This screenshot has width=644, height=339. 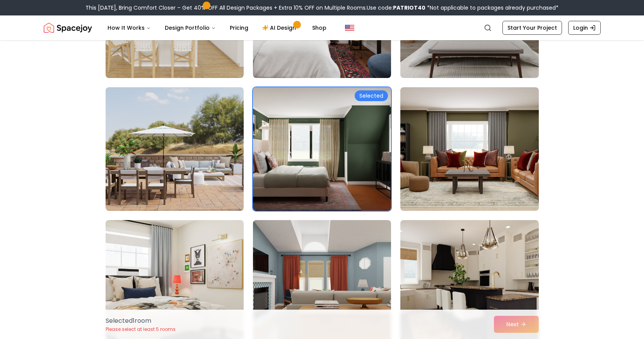 I want to click on img: Room room-12, so click(x=469, y=149).